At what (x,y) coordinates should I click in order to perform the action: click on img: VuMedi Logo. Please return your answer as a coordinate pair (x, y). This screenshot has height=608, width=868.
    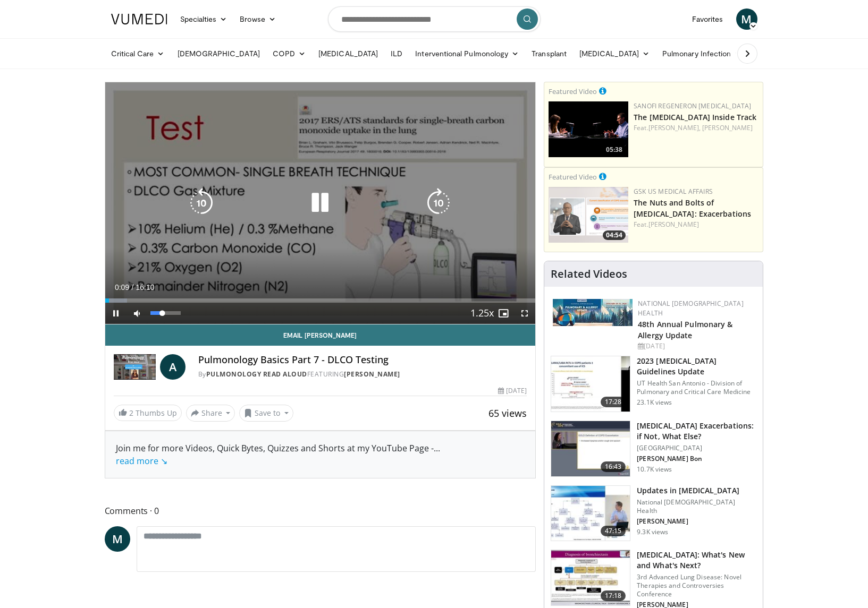
    Looking at the image, I should click on (139, 19).